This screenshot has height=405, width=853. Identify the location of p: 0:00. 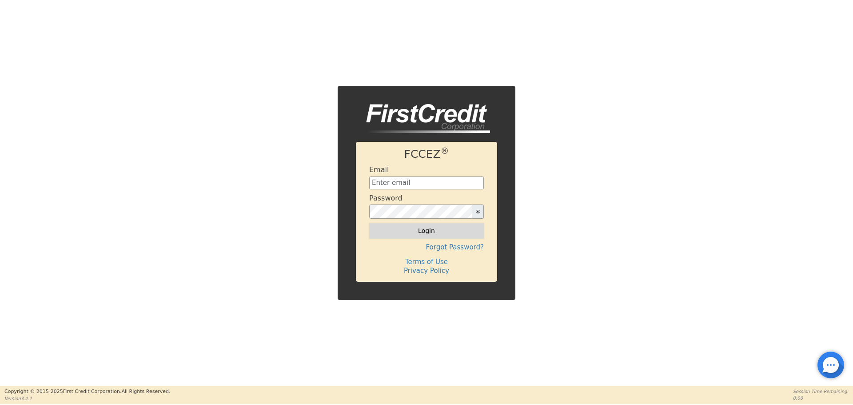
(821, 398).